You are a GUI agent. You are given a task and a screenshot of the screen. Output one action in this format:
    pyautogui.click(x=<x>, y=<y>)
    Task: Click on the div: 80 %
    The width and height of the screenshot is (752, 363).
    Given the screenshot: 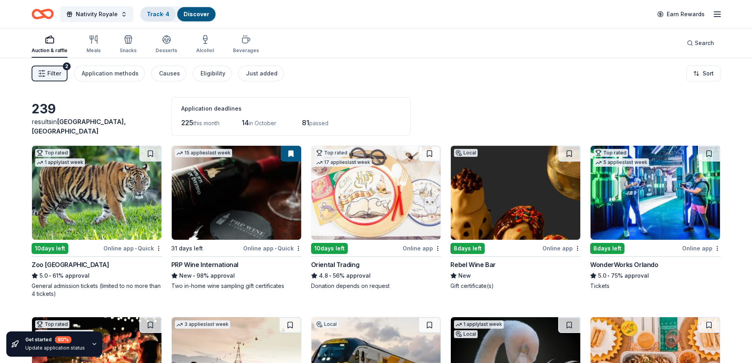 What is the action you would take?
    pyautogui.click(x=63, y=340)
    